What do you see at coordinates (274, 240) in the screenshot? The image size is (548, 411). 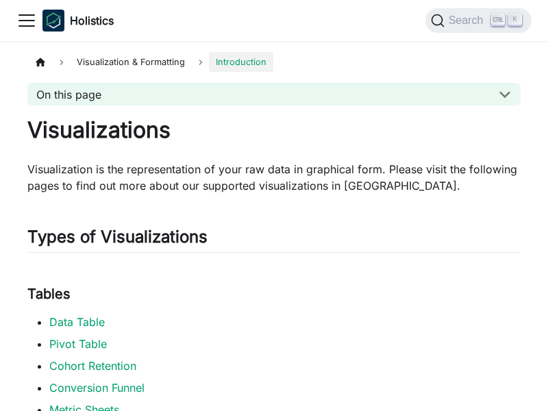 I see `h2: Types of Visualizations` at bounding box center [274, 240].